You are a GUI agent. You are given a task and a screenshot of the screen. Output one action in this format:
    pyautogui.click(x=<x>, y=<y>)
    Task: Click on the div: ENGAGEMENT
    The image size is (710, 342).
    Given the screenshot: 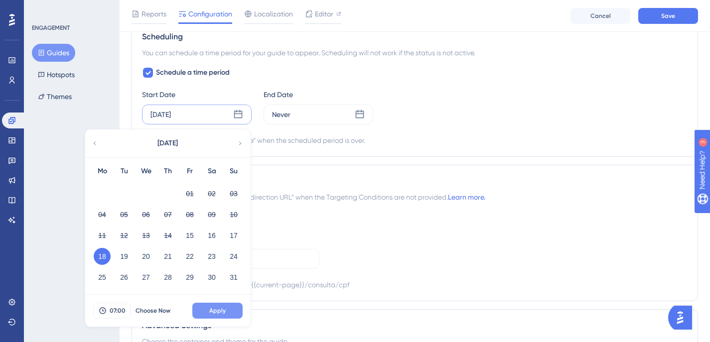 What is the action you would take?
    pyautogui.click(x=51, y=28)
    